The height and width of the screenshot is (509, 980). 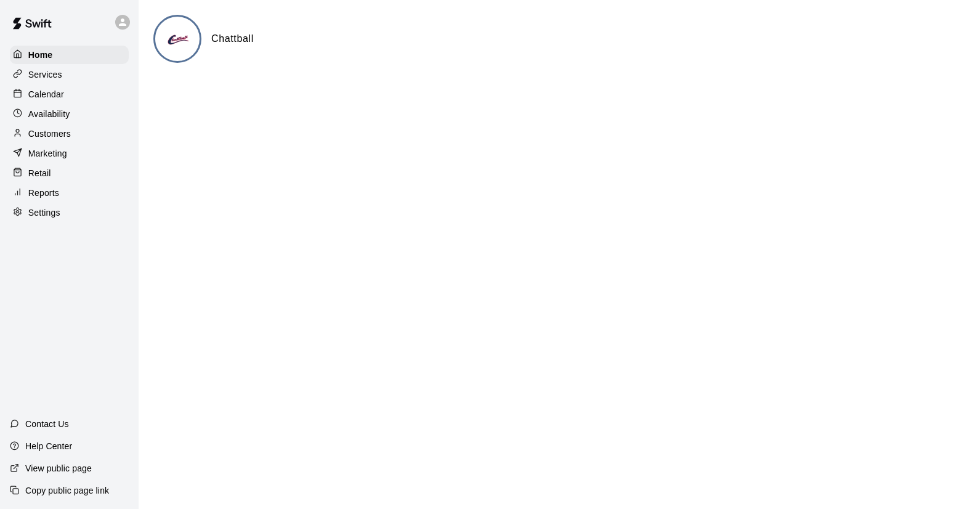 What do you see at coordinates (178, 39) in the screenshot?
I see `img: Chattball logo` at bounding box center [178, 39].